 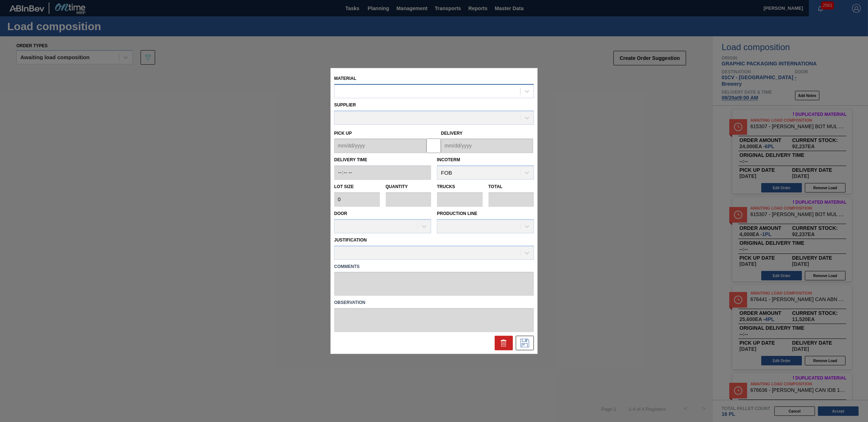 I want to click on label: Delivery Time, so click(x=382, y=160).